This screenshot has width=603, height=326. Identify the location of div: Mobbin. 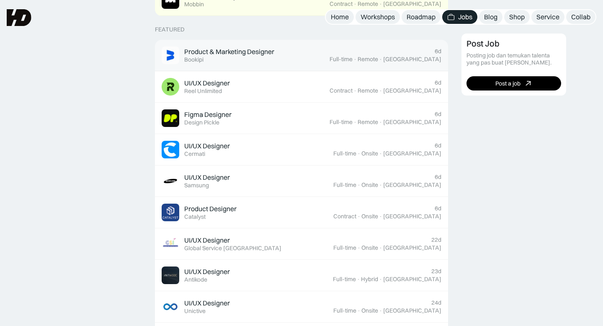
(194, 4).